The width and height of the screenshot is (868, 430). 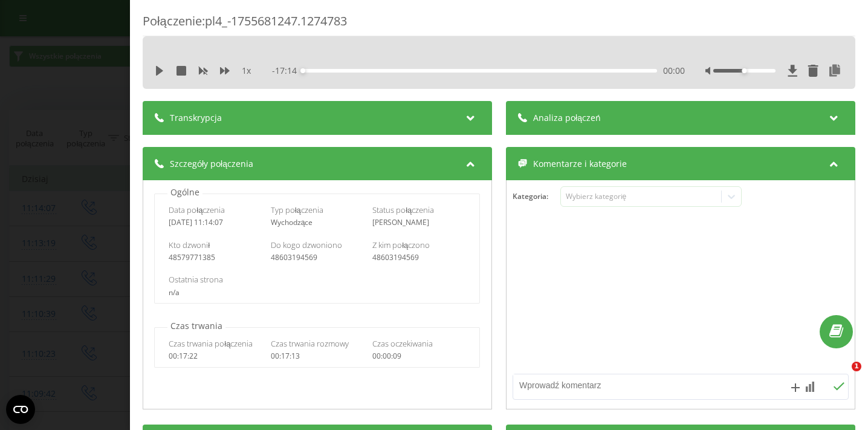 What do you see at coordinates (212, 164) in the screenshot?
I see `span: Szczegóły połączenia` at bounding box center [212, 164].